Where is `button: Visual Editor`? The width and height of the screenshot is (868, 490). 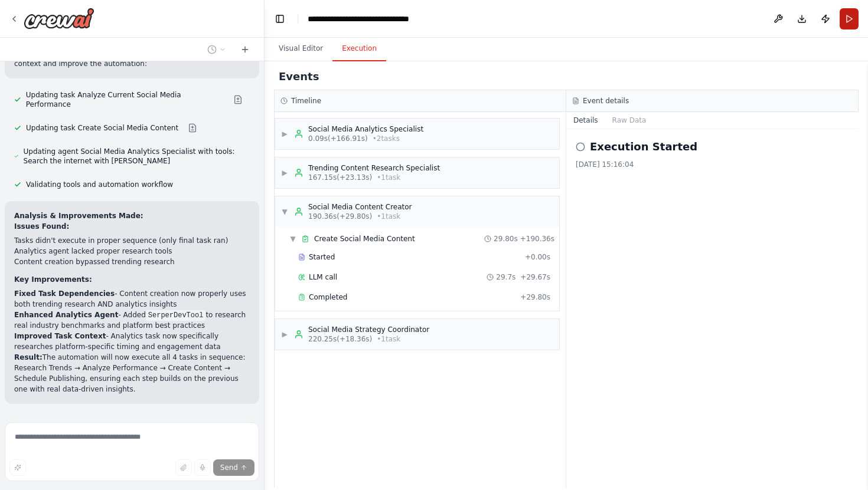
button: Visual Editor is located at coordinates (300, 49).